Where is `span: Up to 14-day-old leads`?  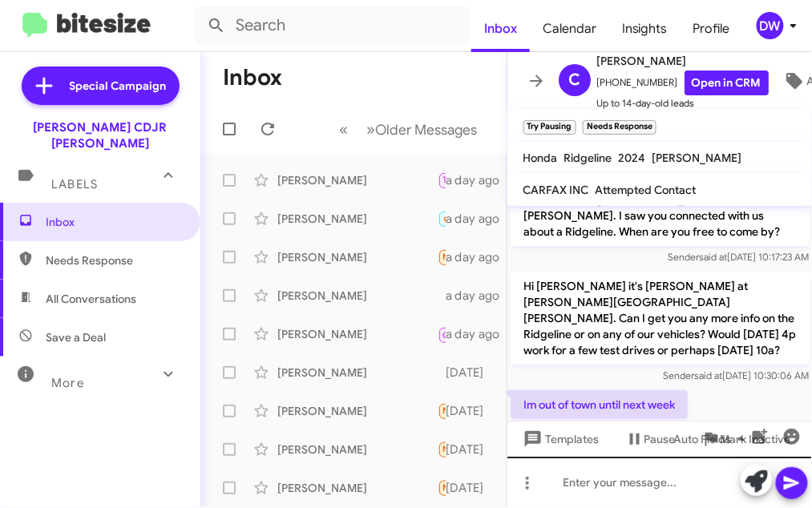
span: Up to 14-day-old leads is located at coordinates (683, 104).